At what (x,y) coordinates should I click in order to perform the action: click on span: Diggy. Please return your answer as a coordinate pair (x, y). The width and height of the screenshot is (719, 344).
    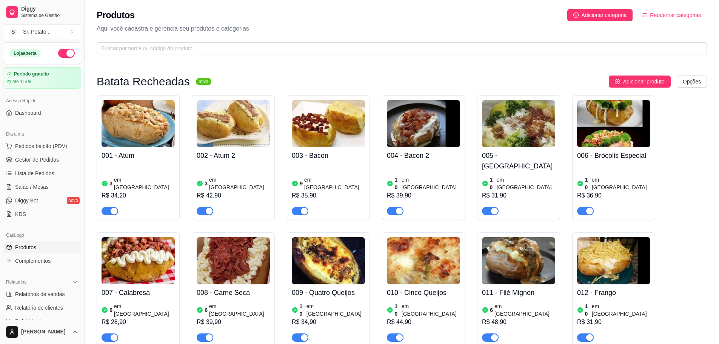
    Looking at the image, I should click on (49, 9).